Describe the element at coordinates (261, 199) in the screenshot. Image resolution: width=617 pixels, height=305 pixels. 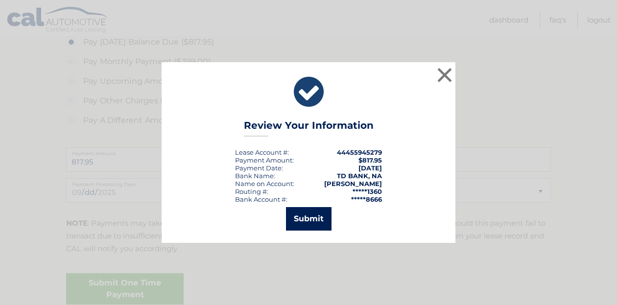
I see `div: Bank Account #:` at that location.